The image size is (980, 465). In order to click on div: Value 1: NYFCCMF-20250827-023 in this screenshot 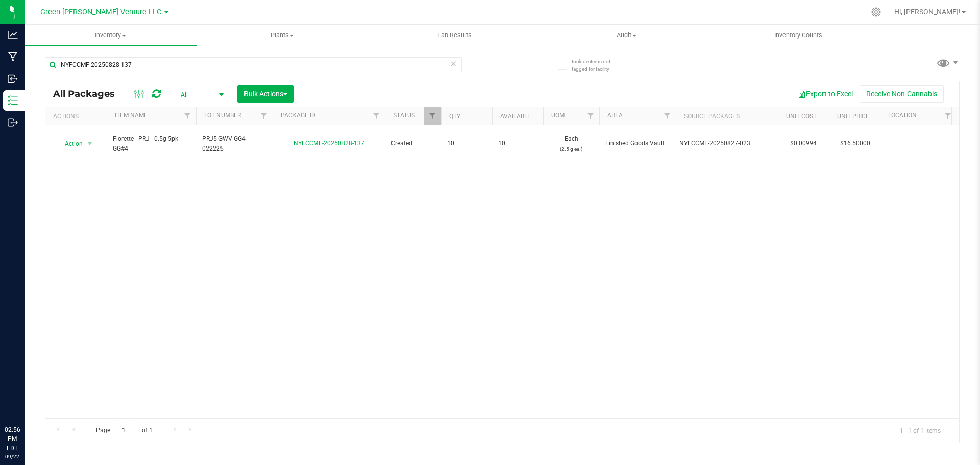, I will do `click(727, 143)`.